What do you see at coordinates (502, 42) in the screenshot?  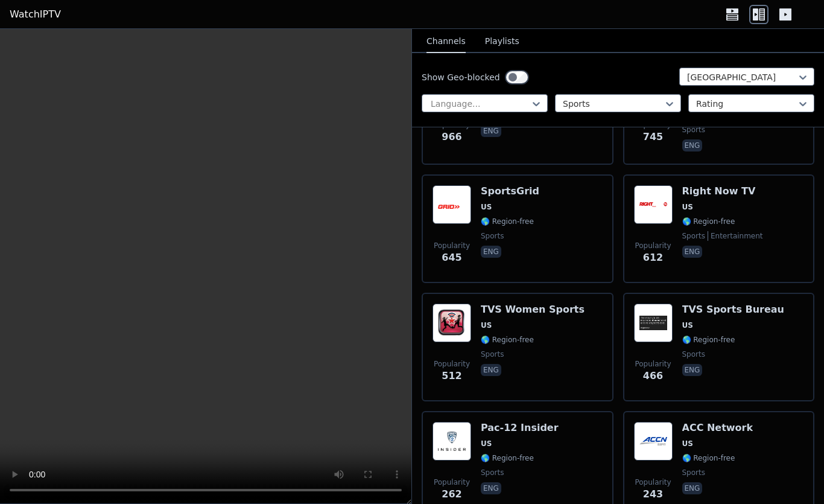 I see `button: Playlists` at bounding box center [502, 42].